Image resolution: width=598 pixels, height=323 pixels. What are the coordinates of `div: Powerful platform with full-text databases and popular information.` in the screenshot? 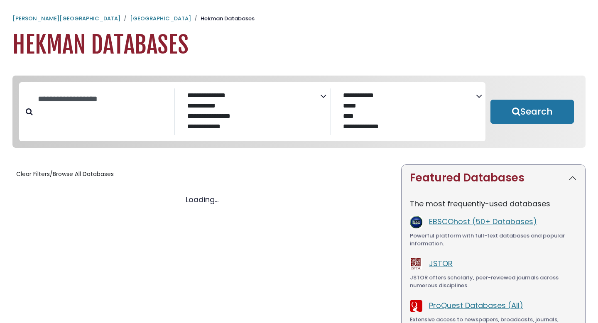 It's located at (493, 240).